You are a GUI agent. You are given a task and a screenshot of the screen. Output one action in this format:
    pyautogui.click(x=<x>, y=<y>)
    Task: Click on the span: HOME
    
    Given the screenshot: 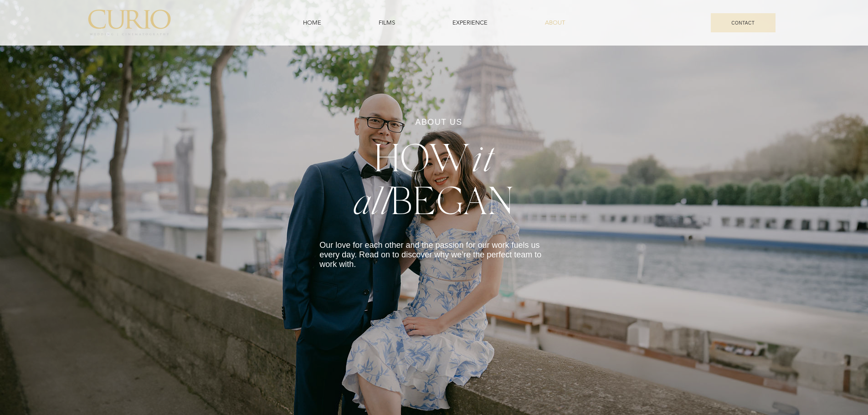 What is the action you would take?
    pyautogui.click(x=312, y=23)
    